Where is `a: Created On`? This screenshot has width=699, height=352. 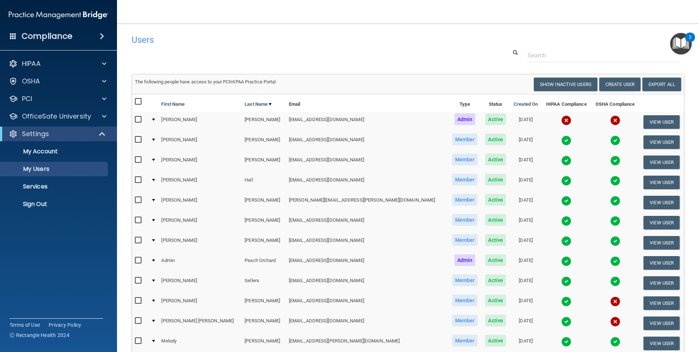
a: Created On is located at coordinates (526, 104).